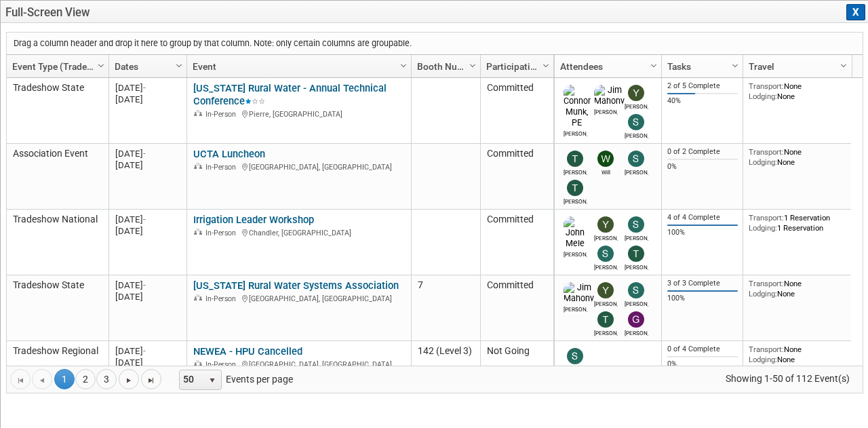  What do you see at coordinates (702, 284) in the screenshot?
I see `div: 3 of 3 Complete` at bounding box center [702, 284].